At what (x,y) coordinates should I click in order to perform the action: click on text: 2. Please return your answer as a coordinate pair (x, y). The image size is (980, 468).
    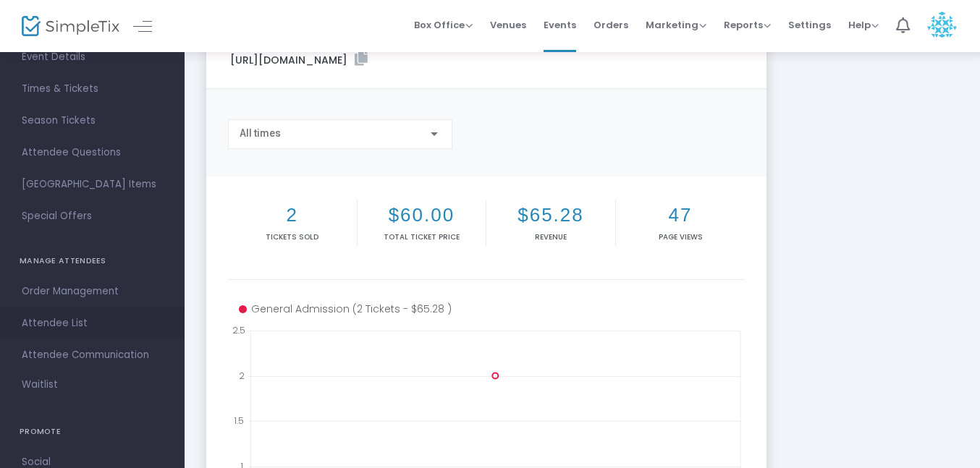
    Looking at the image, I should click on (242, 375).